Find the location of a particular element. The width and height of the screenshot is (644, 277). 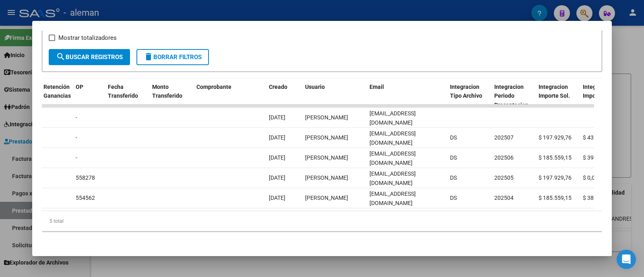

datatable-header-cell: Fecha Transferido is located at coordinates (127, 96).